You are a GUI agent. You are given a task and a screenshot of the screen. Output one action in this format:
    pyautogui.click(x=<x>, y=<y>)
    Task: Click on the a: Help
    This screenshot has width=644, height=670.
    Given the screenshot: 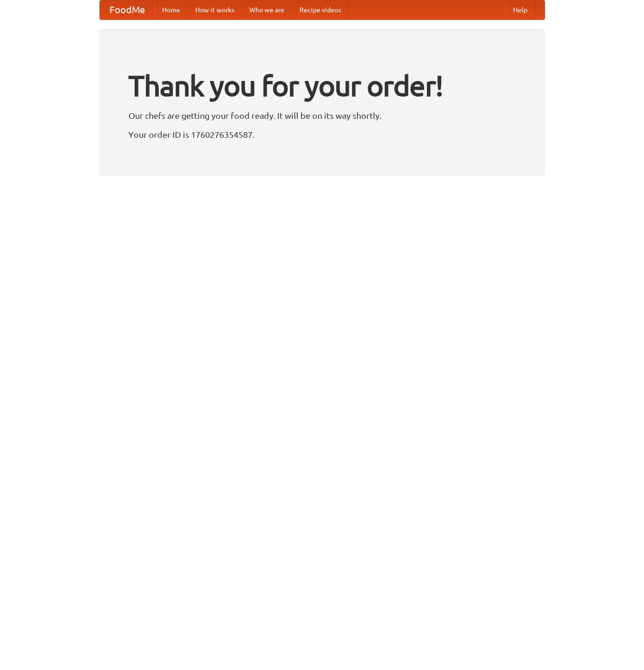 What is the action you would take?
    pyautogui.click(x=520, y=10)
    